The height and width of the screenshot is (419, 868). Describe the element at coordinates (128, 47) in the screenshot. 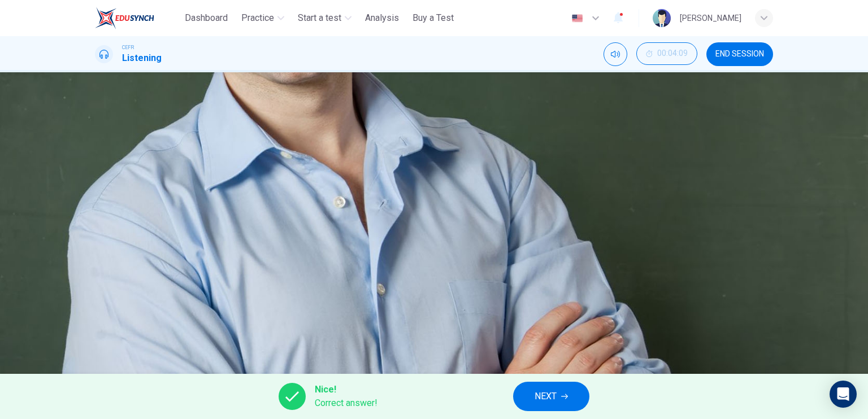

I see `span: CEFR` at that location.